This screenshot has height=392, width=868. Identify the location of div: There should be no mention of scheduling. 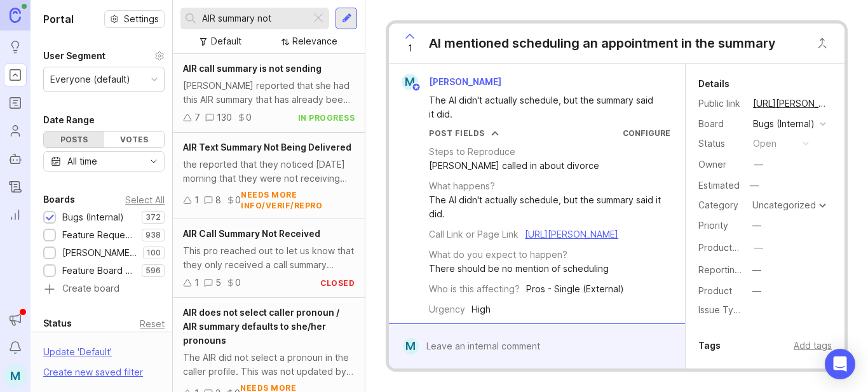
(519, 269).